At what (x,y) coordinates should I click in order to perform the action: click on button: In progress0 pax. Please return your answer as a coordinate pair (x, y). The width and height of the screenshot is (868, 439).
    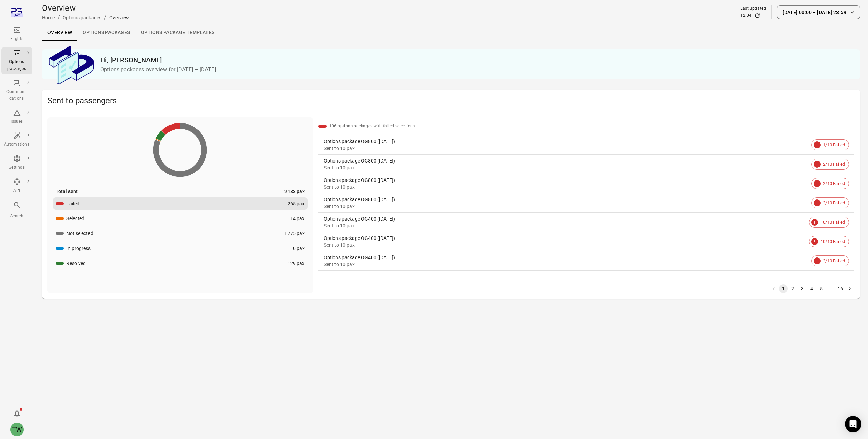
    Looking at the image, I should click on (180, 248).